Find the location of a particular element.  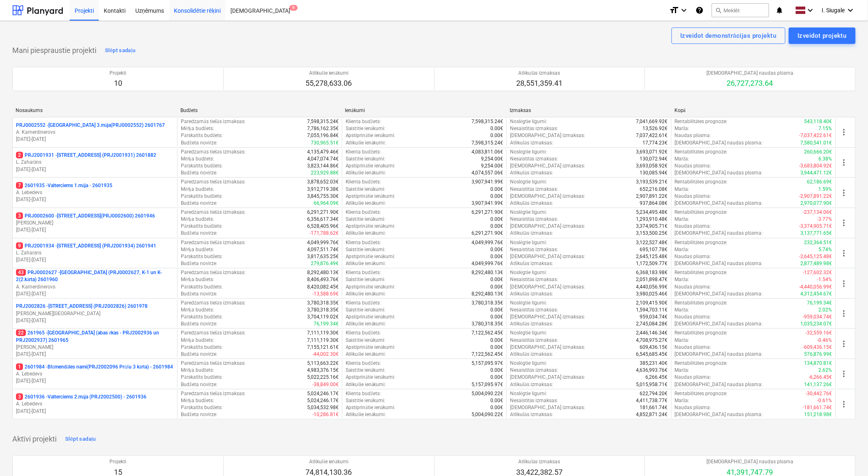

p: 9,254.00€ is located at coordinates (492, 159).